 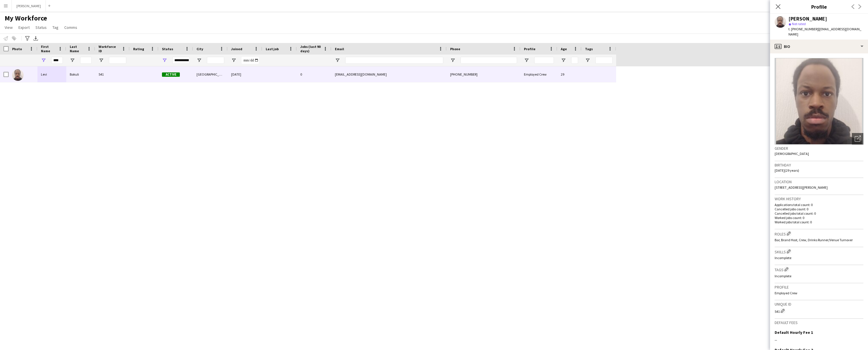 What do you see at coordinates (539, 74) in the screenshot?
I see `div: Employed Crew` at bounding box center [539, 74].